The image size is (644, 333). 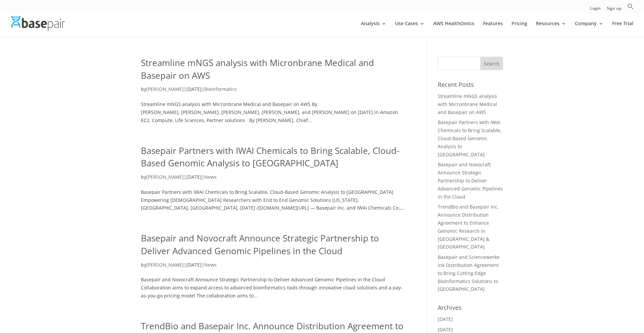 What do you see at coordinates (274, 266) in the screenshot?
I see `article: Basepair and Novocraft Announce Strategic Partnership to Deliver Advanced Genomic Pipelines in th...` at bounding box center [274, 266].